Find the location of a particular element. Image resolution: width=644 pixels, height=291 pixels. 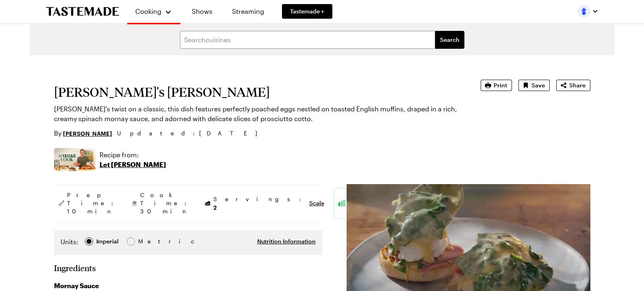

label: Units: is located at coordinates (70, 242).